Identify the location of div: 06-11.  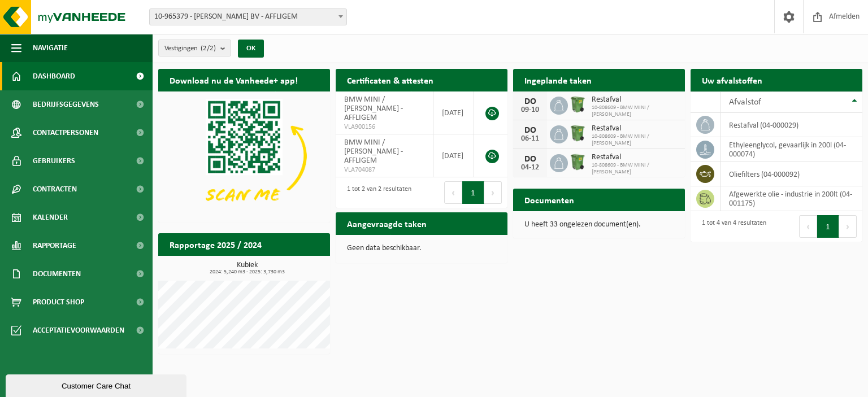
(530, 139).